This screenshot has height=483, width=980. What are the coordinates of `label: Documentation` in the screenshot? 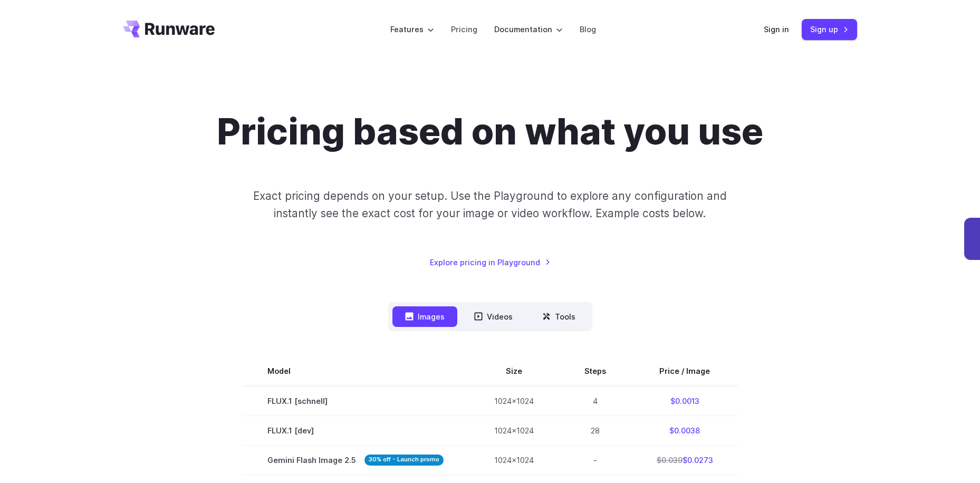 It's located at (528, 29).